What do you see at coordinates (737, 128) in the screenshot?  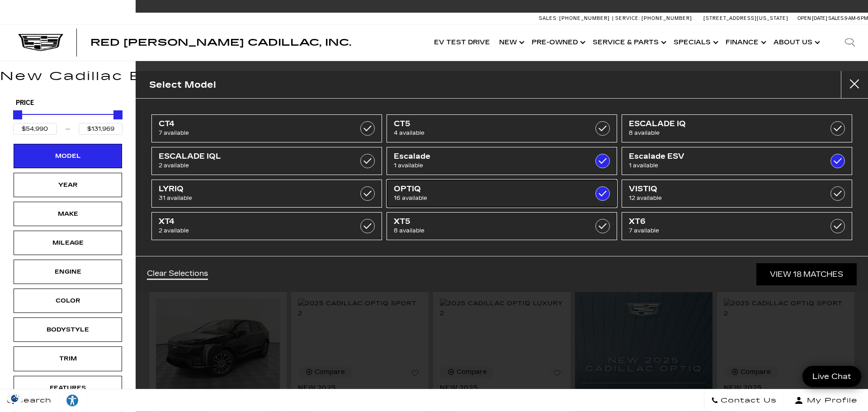 I see `a: ESCALADE IQ8 available` at bounding box center [737, 128].